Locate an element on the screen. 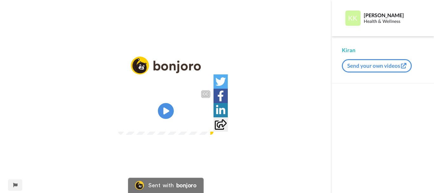  div: bonjoro is located at coordinates (187, 185).